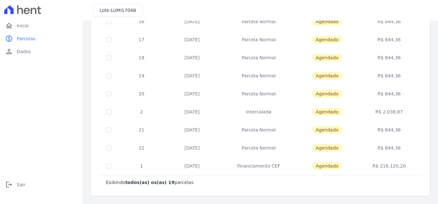 The height and width of the screenshot is (204, 438). I want to click on i: person, so click(9, 52).